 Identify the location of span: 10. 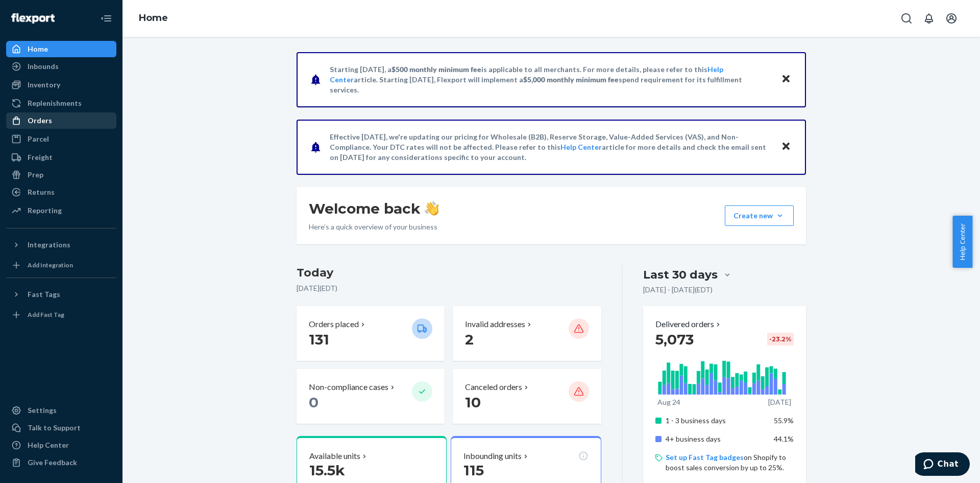
(473, 402).